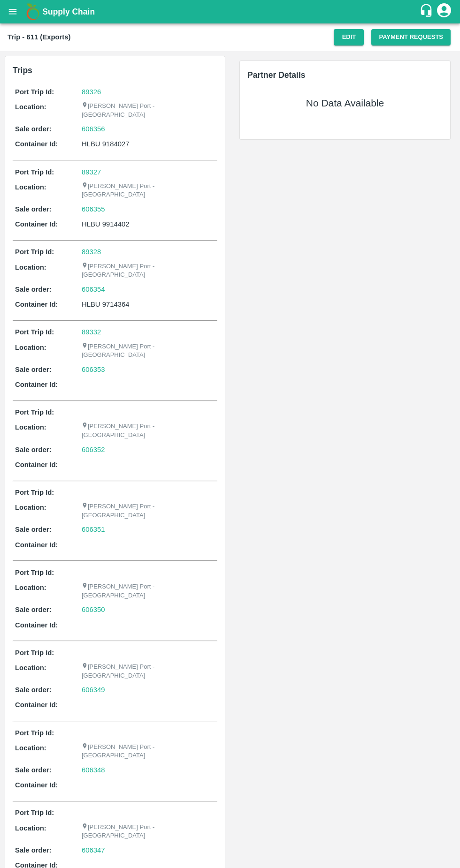 This screenshot has width=460, height=868. What do you see at coordinates (93, 289) in the screenshot?
I see `a: 606354` at bounding box center [93, 289].